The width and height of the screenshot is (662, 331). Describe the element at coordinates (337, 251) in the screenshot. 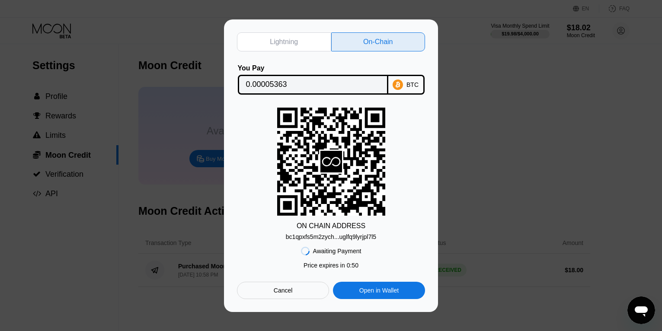

I see `div: Awaiting Payment` at that location.